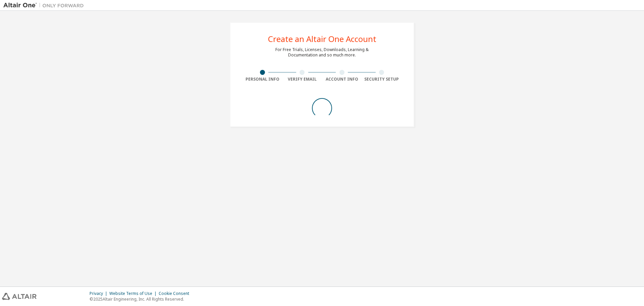 This screenshot has height=306, width=644. I want to click on div: For Free Trials, Licenses, Downloads, Learning & Documentation and so much more., so click(322, 52).